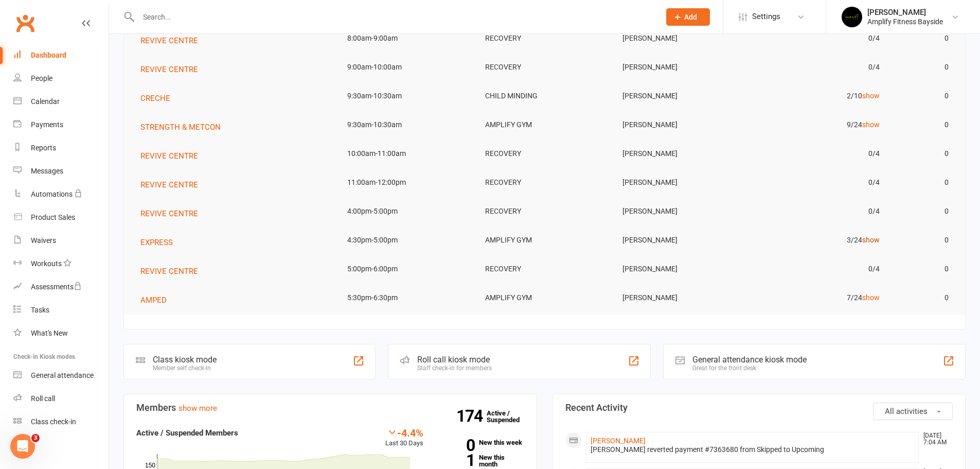 The width and height of the screenshot is (980, 469). What do you see at coordinates (691, 17) in the screenshot?
I see `span: Add` at bounding box center [691, 17].